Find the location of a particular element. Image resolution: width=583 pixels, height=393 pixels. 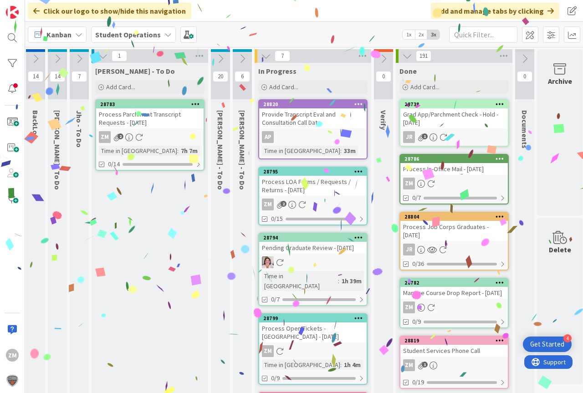

span: Zaida - To Do is located at coordinates (135, 71).